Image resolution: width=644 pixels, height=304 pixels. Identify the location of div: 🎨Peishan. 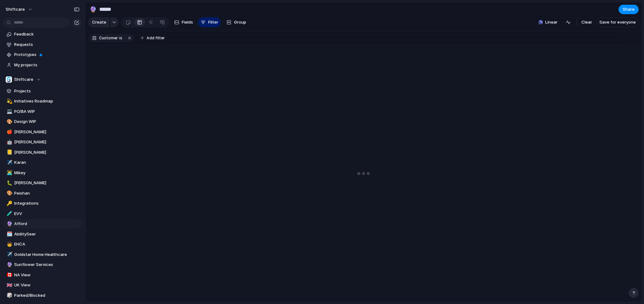
(42, 193).